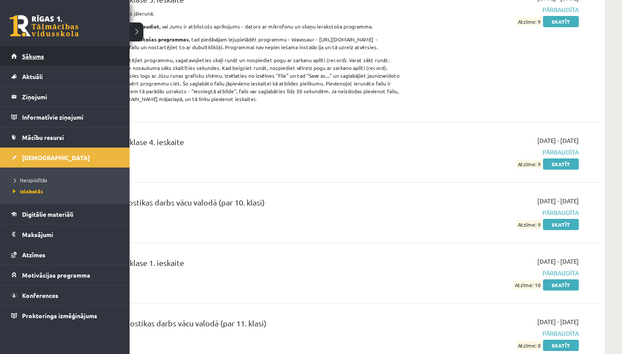 This screenshot has width=622, height=354. I want to click on legend: Informatīvie ziņojumi, so click(70, 117).